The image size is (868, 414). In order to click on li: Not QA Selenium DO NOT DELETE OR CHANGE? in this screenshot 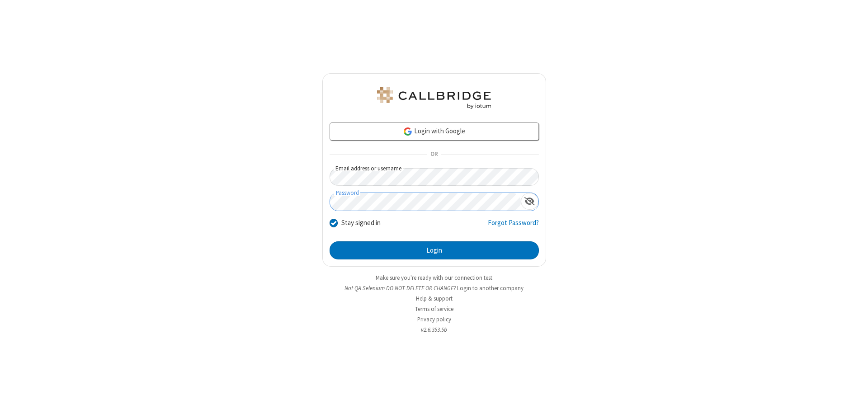, I will do `click(434, 287)`.